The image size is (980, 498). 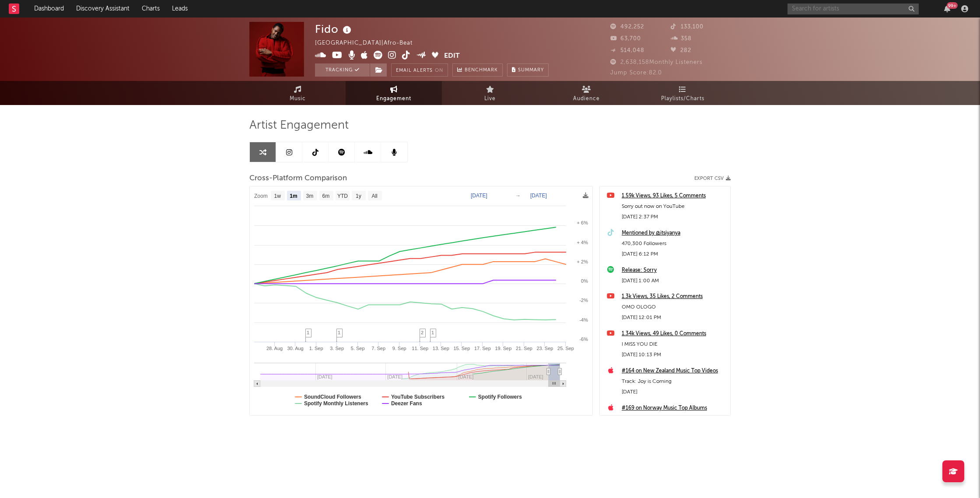 I want to click on text: YouTube Subscribers, so click(x=418, y=397).